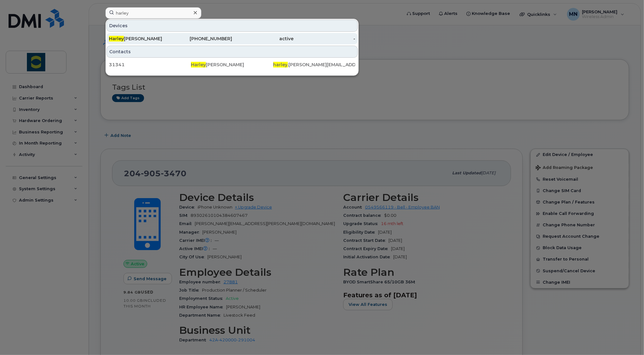 This screenshot has width=644, height=355. I want to click on div: Devices, so click(232, 26).